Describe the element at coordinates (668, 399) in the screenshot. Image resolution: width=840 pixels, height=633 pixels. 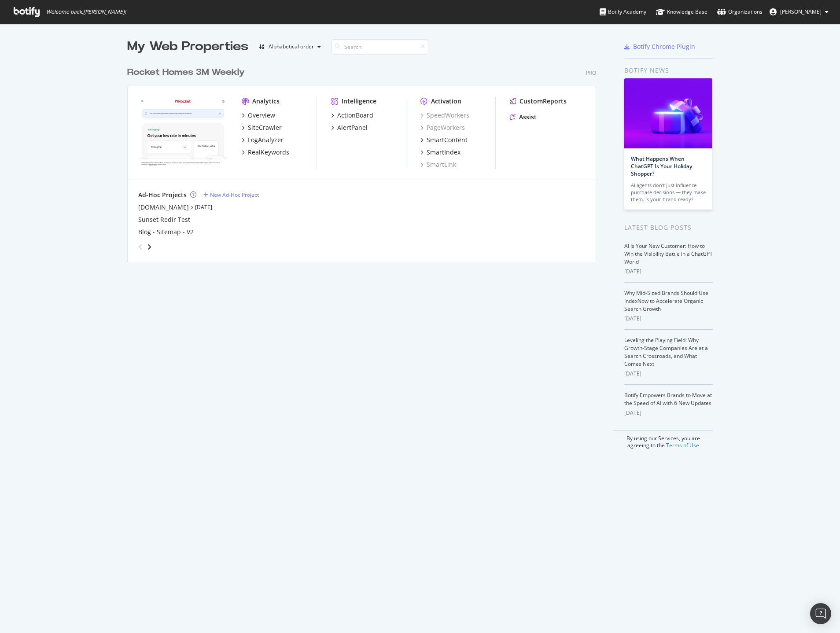
I see `a: Botify Empowers Brands to Move at the Speed of AI with 6 New Updates` at that location.